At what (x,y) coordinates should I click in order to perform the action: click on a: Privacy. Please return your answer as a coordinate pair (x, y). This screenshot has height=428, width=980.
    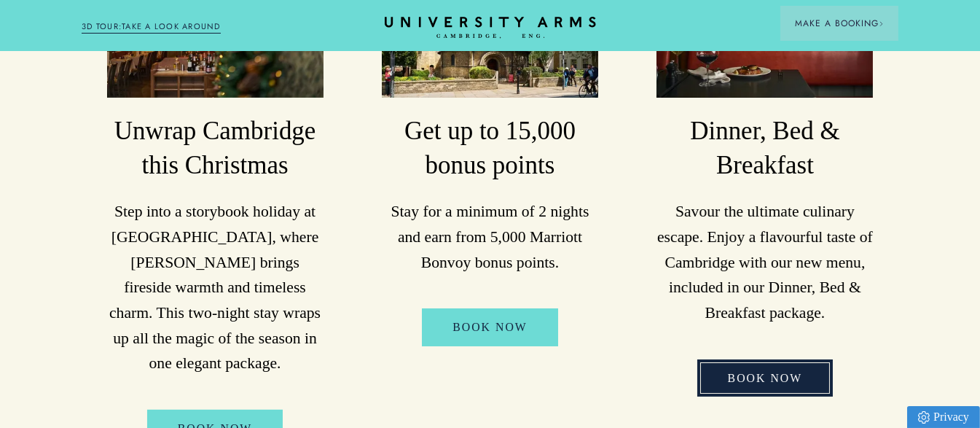
    Looking at the image, I should click on (944, 417).